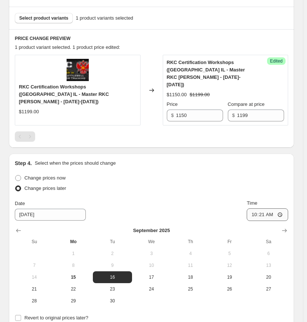 The height and width of the screenshot is (322, 307). Describe the element at coordinates (152, 39) in the screenshot. I see `h6: PRICE CHANGE PREVIEW` at that location.